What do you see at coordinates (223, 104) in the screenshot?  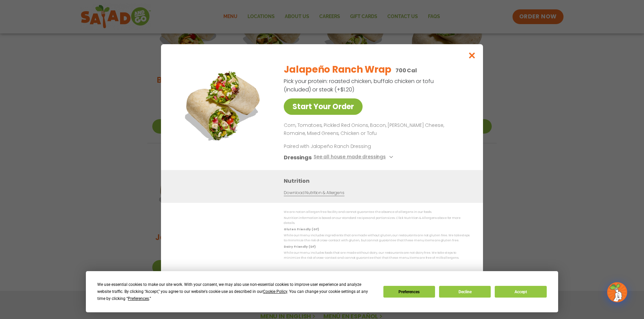 I see `img: Featured product photo for Jalapeño Ranch Wrap` at bounding box center [223, 104].